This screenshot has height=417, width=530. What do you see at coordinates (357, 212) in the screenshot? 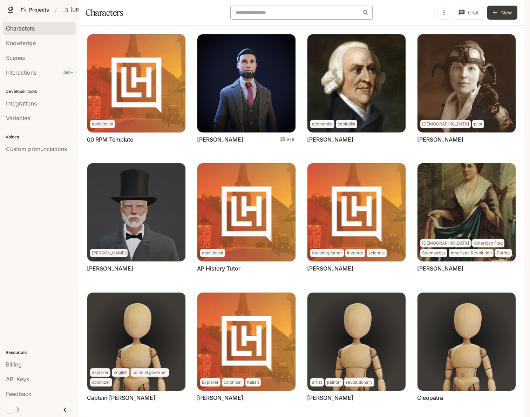
I see `img: Benjamin Franklin` at bounding box center [357, 212].